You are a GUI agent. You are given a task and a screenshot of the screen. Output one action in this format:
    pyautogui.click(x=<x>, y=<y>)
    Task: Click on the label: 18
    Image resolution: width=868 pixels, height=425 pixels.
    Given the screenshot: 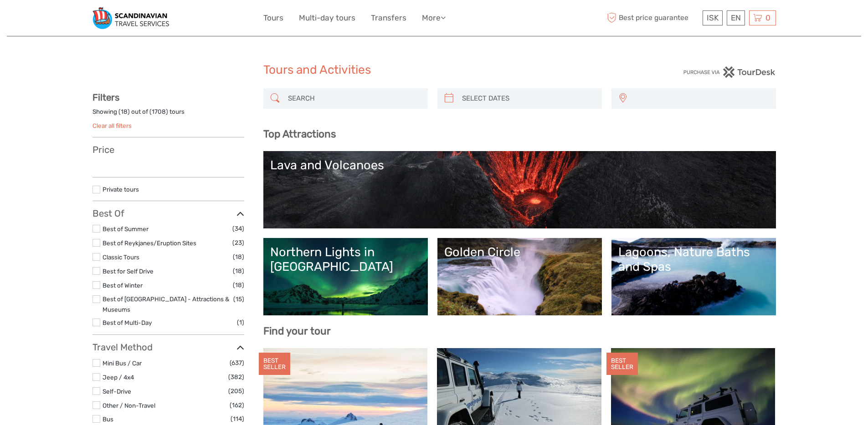 What is the action you would take?
    pyautogui.click(x=124, y=111)
    